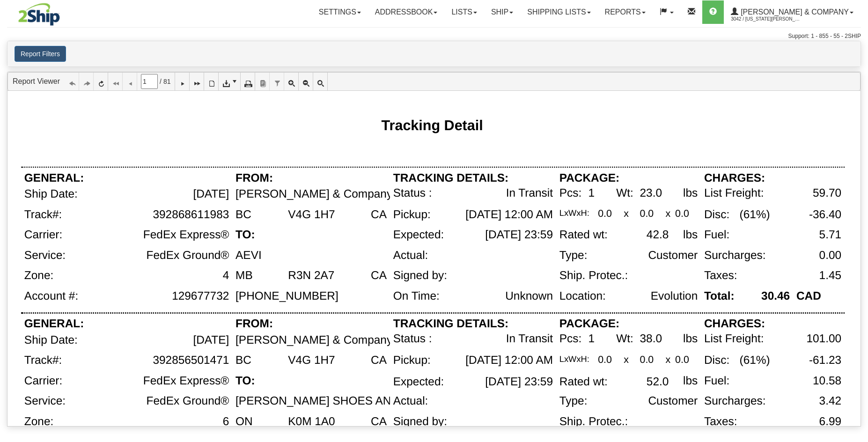  I want to click on div: Location:, so click(583, 296).